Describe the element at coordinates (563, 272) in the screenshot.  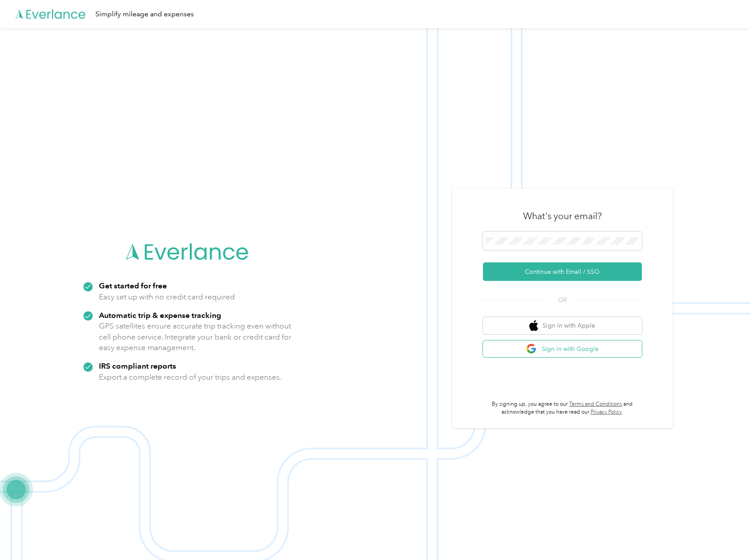
I see `button: Continue with Email / SSO` at that location.